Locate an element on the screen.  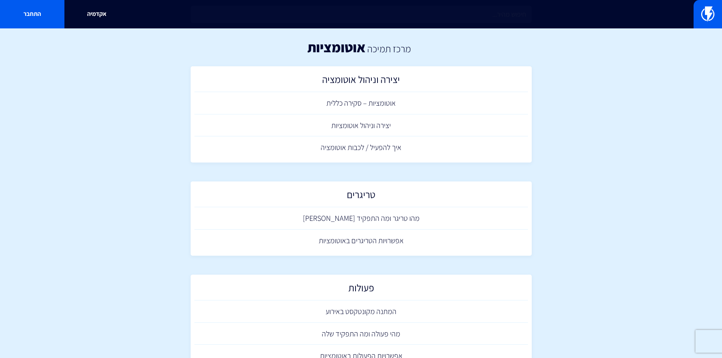
a: מהי פעולה ומה התפקיד שלה is located at coordinates (361, 334).